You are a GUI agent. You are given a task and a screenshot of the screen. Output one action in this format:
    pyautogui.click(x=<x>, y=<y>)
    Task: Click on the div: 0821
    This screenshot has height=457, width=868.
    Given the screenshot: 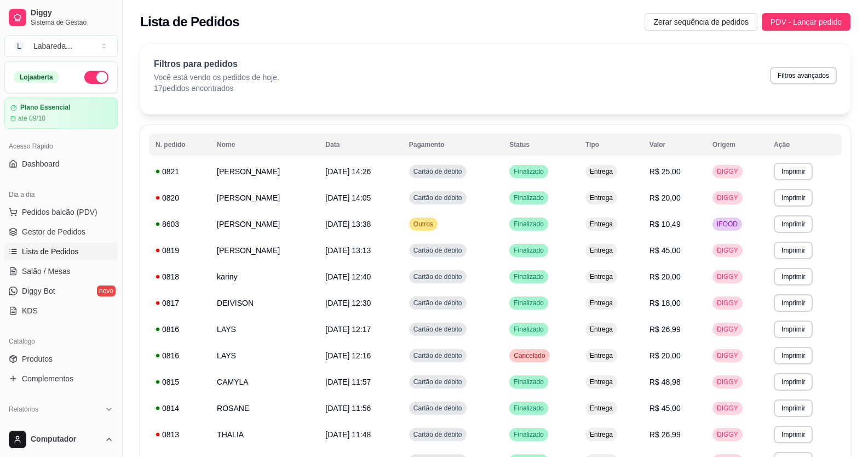 What is the action you would take?
    pyautogui.click(x=179, y=171)
    